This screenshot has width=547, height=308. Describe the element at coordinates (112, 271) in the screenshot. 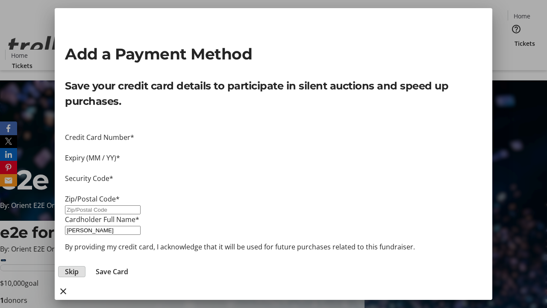

I see `span: Save Card` at that location.